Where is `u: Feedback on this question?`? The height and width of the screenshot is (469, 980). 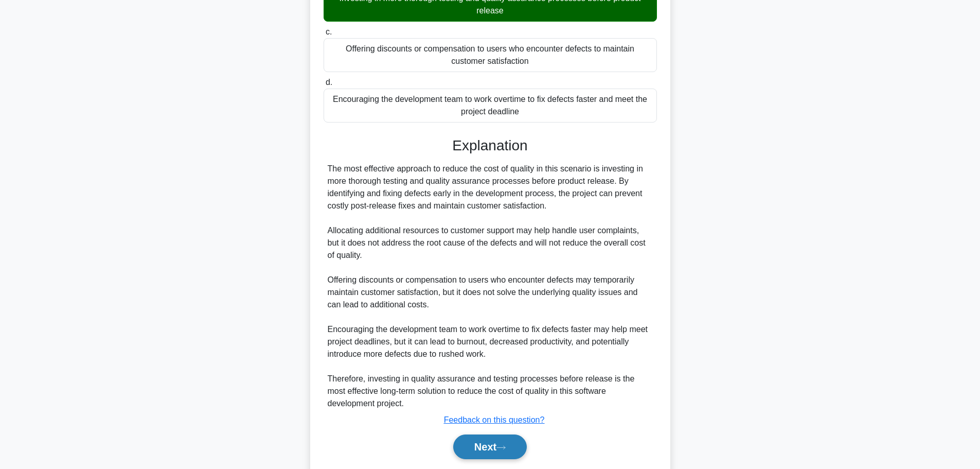 u: Feedback on this question? is located at coordinates (494, 420).